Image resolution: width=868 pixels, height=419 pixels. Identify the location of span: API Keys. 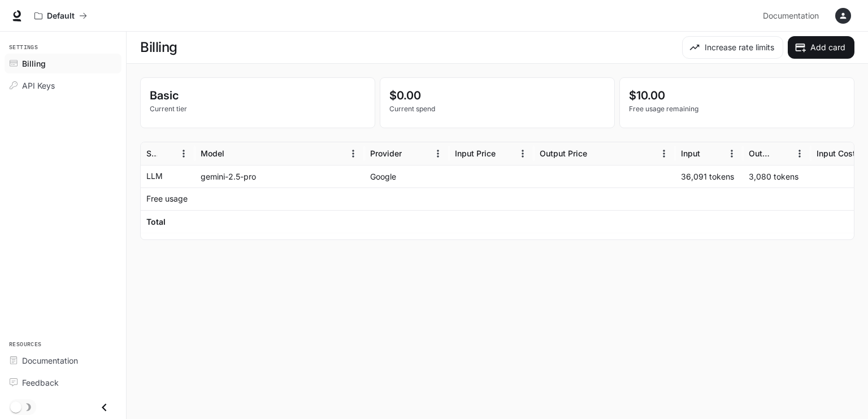
(39, 85).